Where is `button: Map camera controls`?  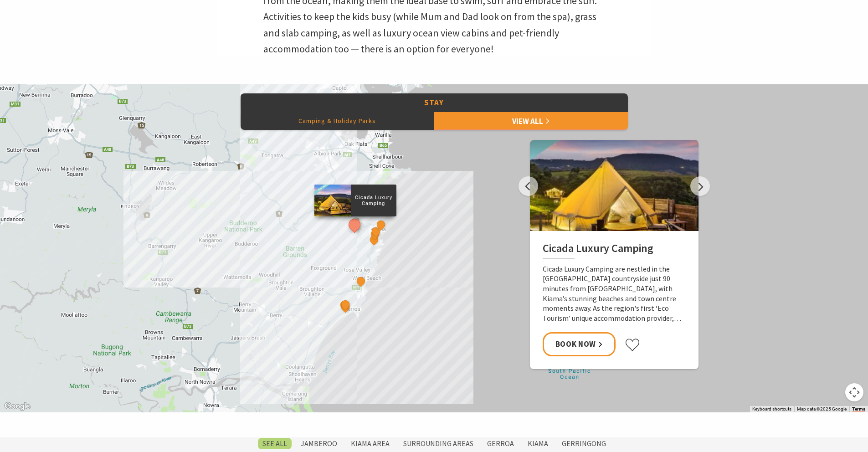
button: Map camera controls is located at coordinates (854, 392).